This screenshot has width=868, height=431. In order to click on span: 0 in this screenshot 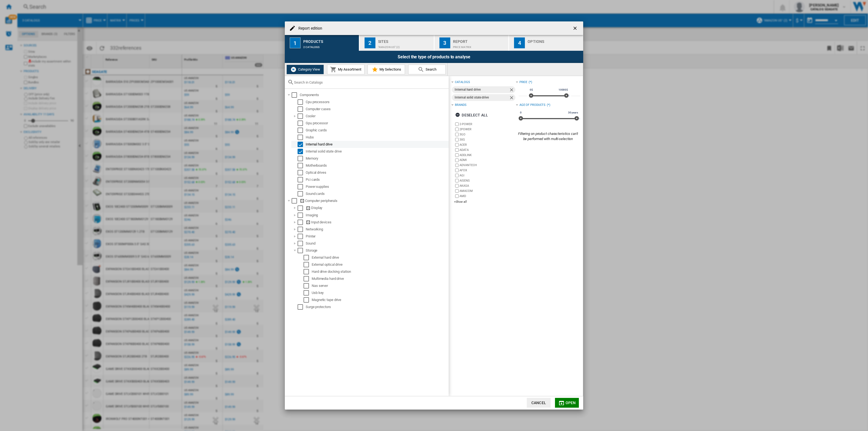, I will do `click(521, 113)`.